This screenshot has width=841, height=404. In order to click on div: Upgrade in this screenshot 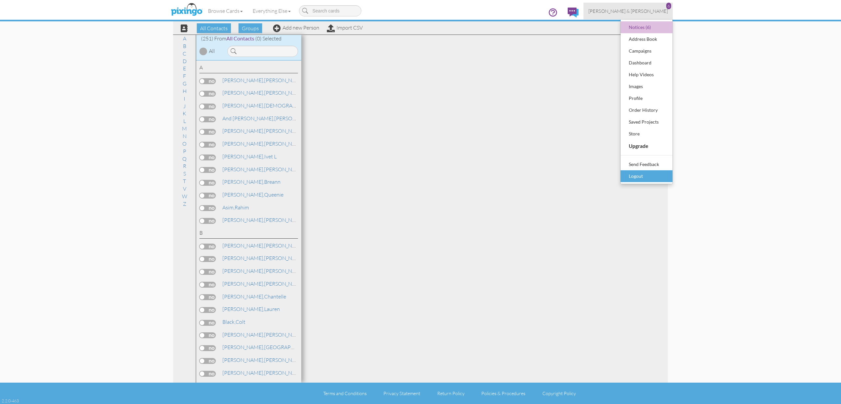, I will do `click(646, 146)`.